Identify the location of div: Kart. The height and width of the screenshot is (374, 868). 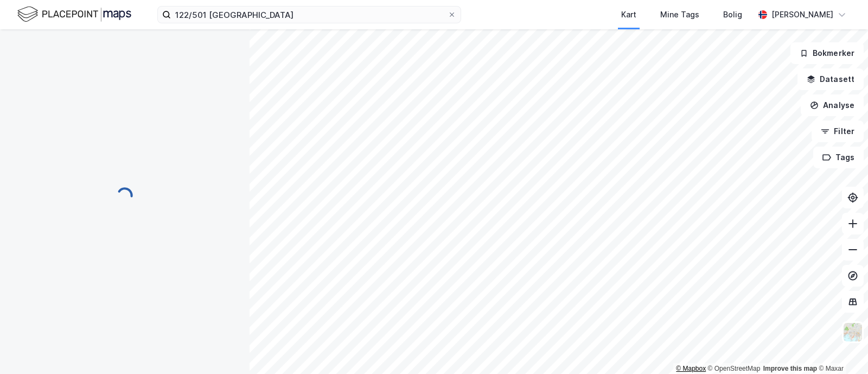
(629, 15).